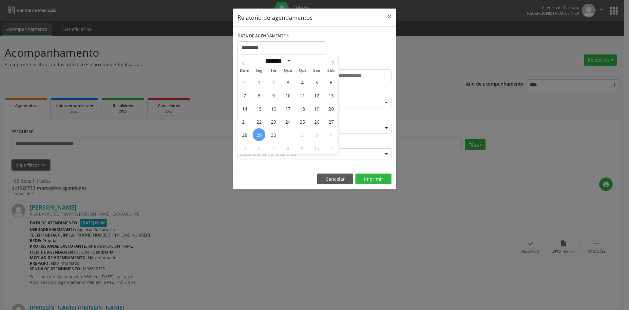 Image resolution: width=629 pixels, height=310 pixels. I want to click on span: Outubro 9, 2025, so click(302, 147).